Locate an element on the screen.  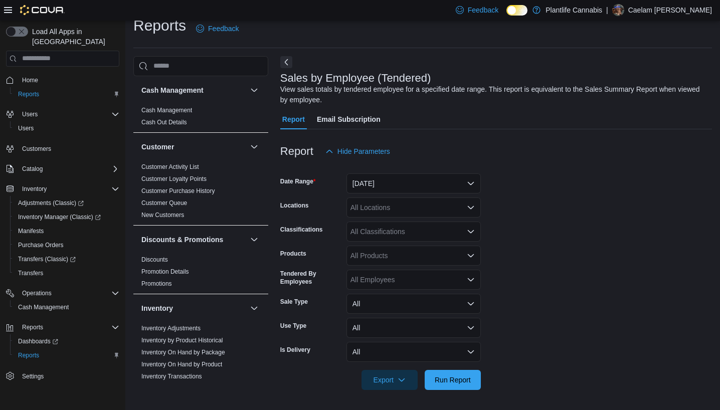
label: Sale Type is located at coordinates (294, 302).